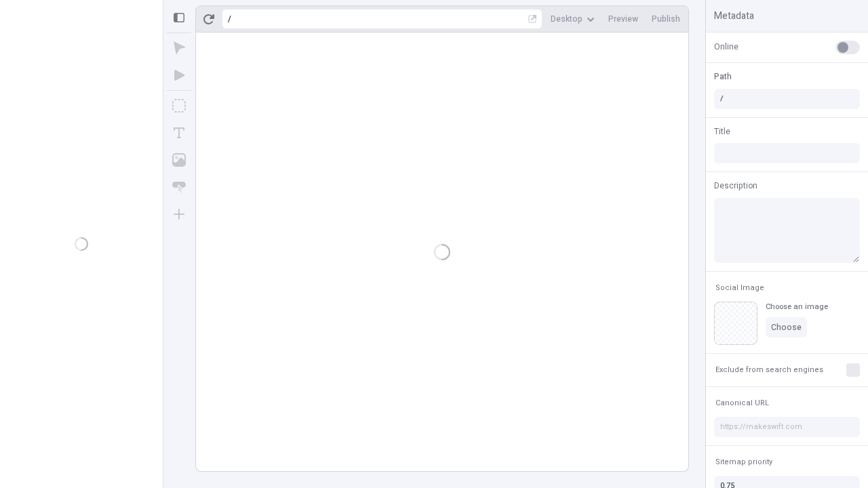 The height and width of the screenshot is (488, 868). Describe the element at coordinates (179, 133) in the screenshot. I see `button: Text` at that location.